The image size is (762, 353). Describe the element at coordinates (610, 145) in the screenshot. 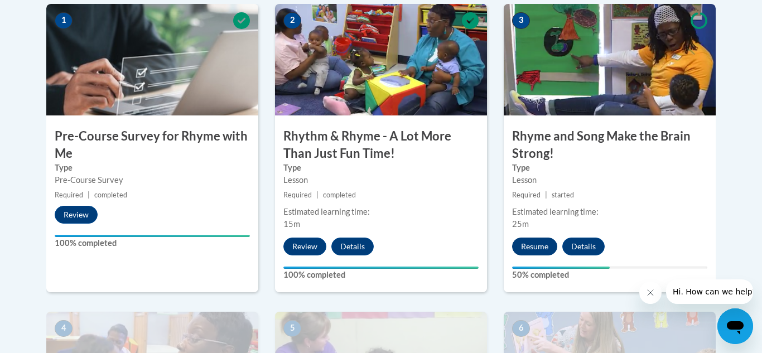

I see `h3: Rhyme and Song Make the Brain Strong!` at that location.